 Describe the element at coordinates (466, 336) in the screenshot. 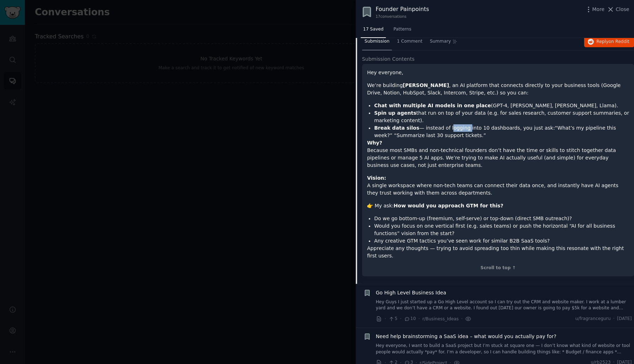

I see `a: Need help brainstorming a SaaS idea – what would you actually pay for?` at that location.